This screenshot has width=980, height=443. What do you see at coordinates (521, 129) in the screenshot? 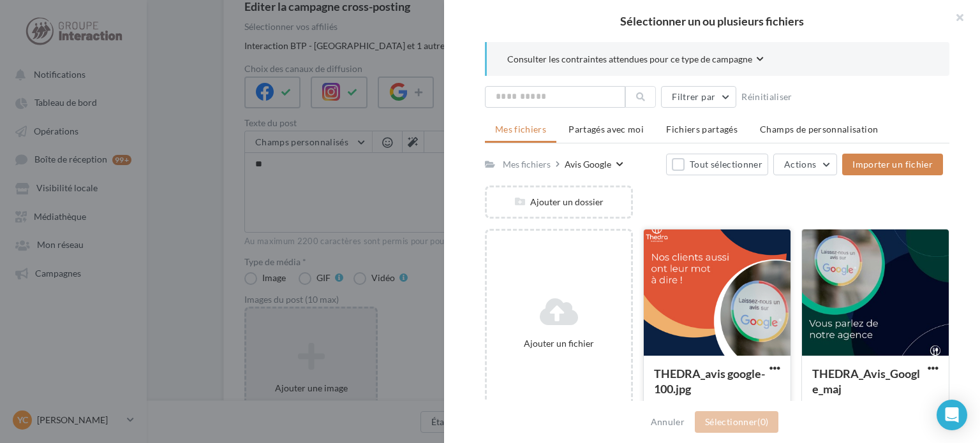
I see `span: Mes fichiers` at bounding box center [521, 129].